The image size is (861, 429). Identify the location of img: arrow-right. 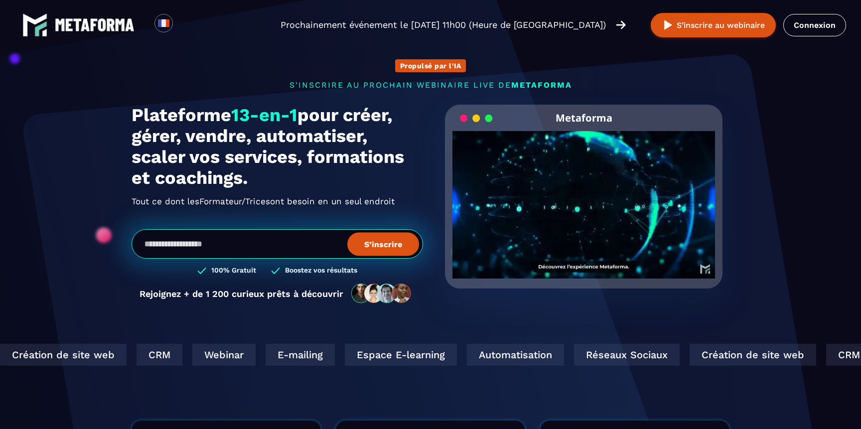
(621, 25).